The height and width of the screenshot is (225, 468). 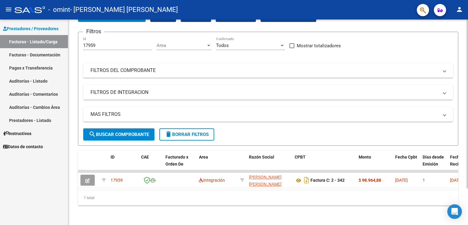 I want to click on span: Borrar Filtros, so click(x=187, y=134).